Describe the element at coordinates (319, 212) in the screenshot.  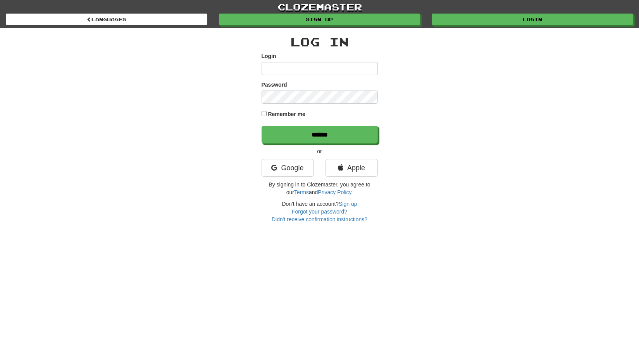
I see `a: Forgot your password?` at that location.